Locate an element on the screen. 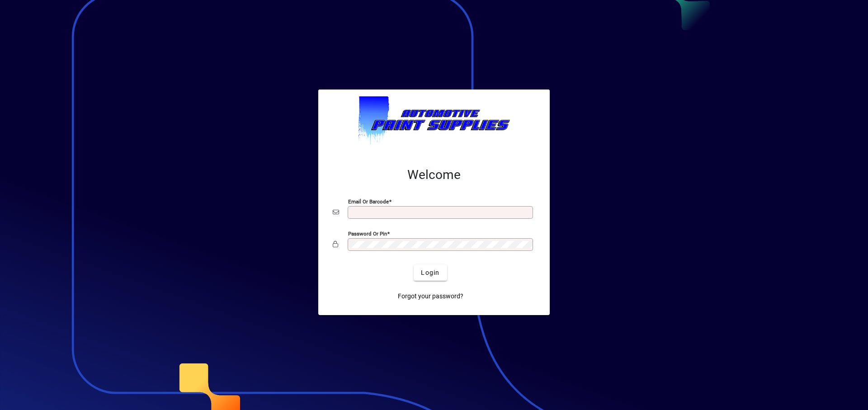 This screenshot has width=868, height=410. h2: Welcome is located at coordinates (434, 175).